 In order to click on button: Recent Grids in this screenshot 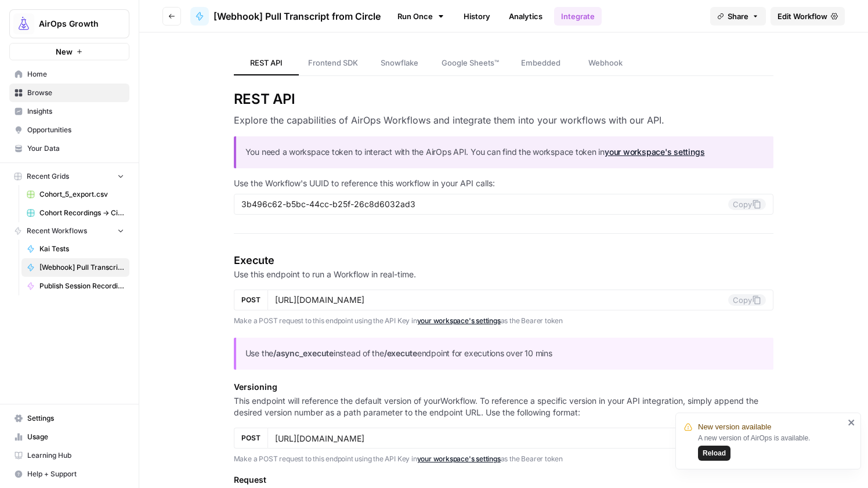, I will do `click(69, 176)`.